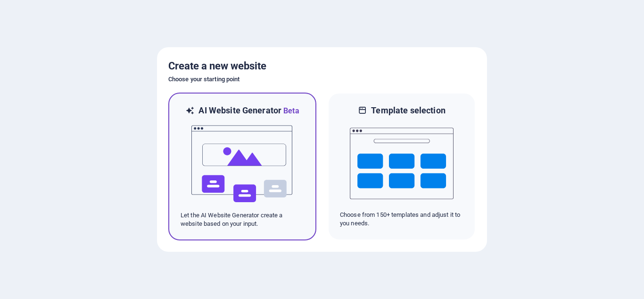 The image size is (644, 299). What do you see at coordinates (401, 218) in the screenshot?
I see `p: Choose from 150+ templates and adjust it to you needs.` at bounding box center [401, 218].